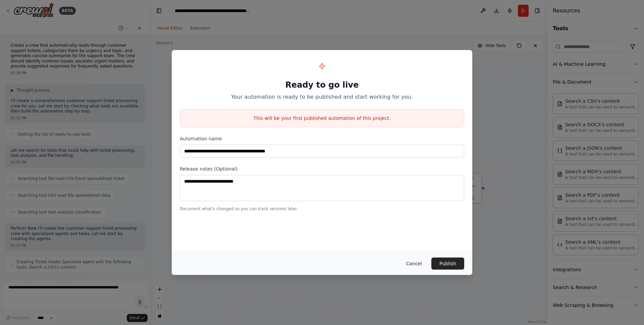 The width and height of the screenshot is (644, 325). What do you see at coordinates (322, 118) in the screenshot?
I see `p: This will be your first published automation of this project.` at bounding box center [322, 118].